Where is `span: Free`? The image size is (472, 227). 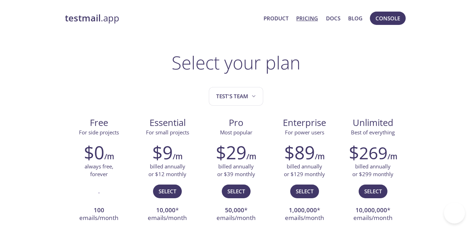 span: Free is located at coordinates (99, 123).